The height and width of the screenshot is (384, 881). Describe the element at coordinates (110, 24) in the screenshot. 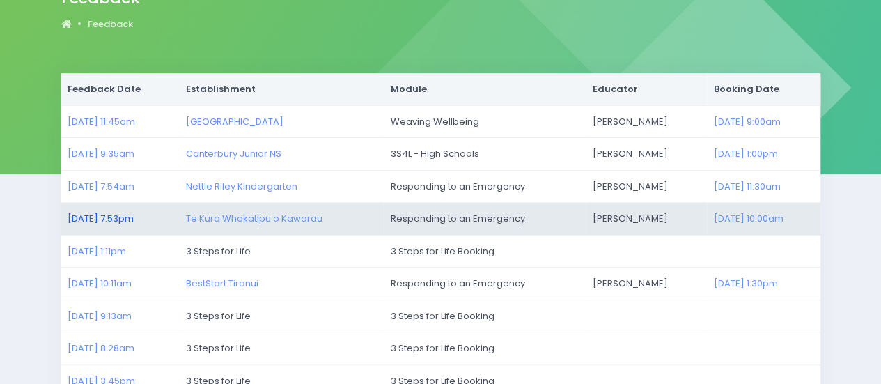

I see `a: Feedback` at that location.